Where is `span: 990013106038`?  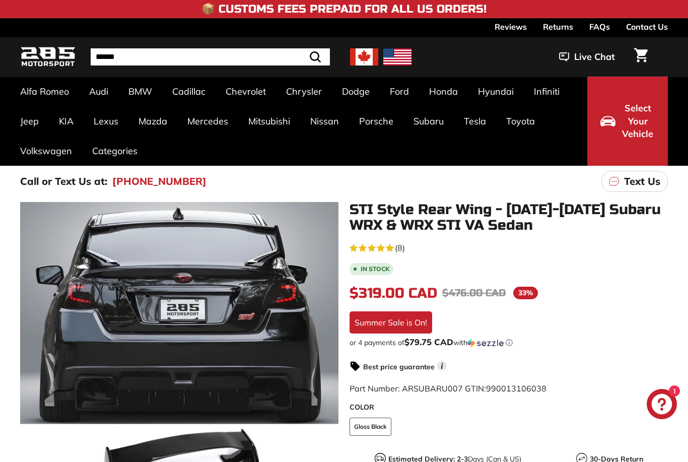 span: 990013106038 is located at coordinates (516, 388).